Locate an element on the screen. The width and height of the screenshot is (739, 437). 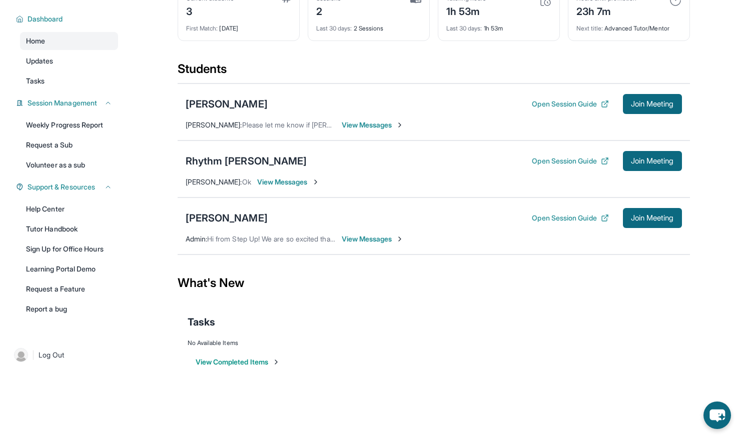
button: chat-button is located at coordinates (717, 415).